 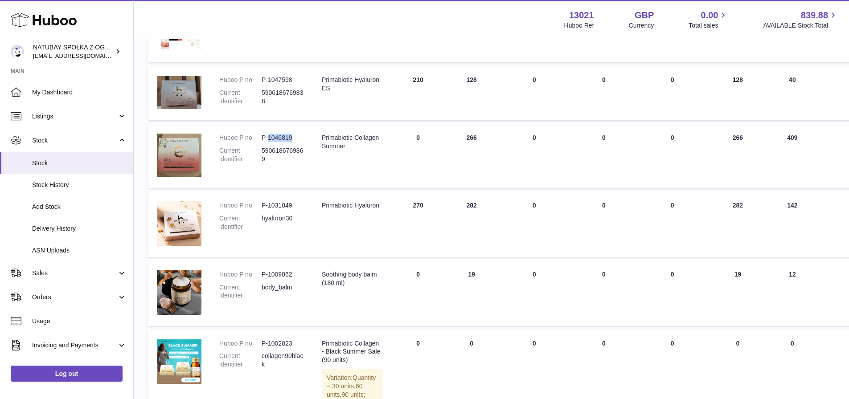 I want to click on span: Usage, so click(x=79, y=321).